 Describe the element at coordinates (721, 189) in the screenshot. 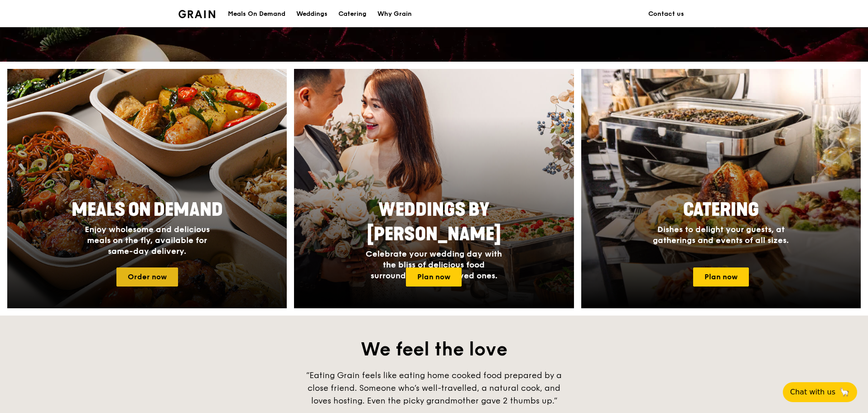

I see `img: catering-card.e1cfaf3e.jpg` at that location.